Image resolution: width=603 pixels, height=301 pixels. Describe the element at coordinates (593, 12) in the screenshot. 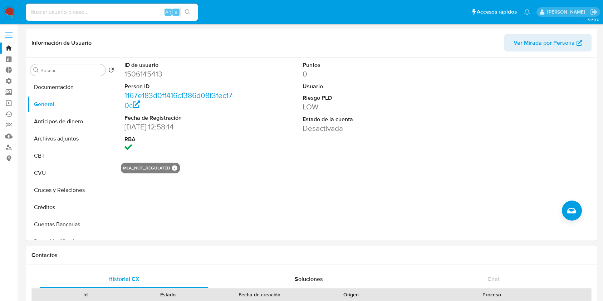

I see `a: Salir` at that location.